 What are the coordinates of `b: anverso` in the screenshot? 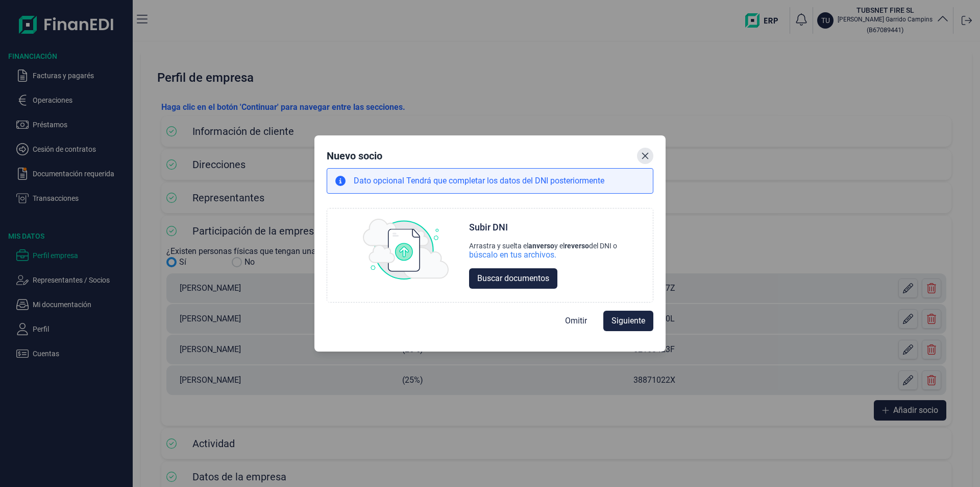 It's located at (541, 246).